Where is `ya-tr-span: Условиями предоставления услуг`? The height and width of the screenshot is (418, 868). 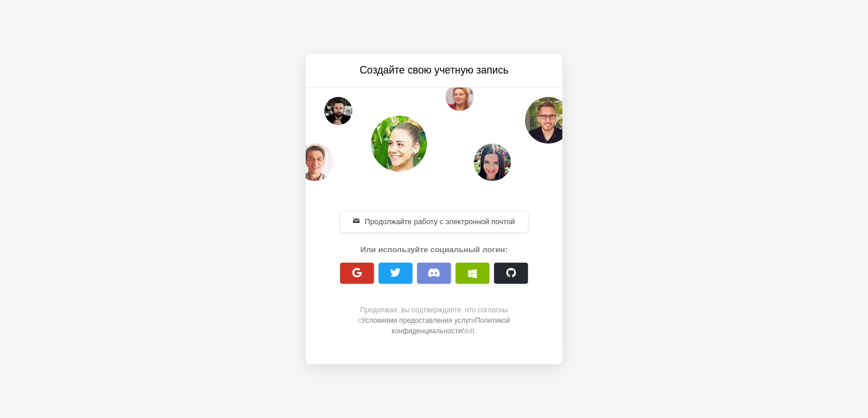
ya-tr-span: Условиями предоставления услуг is located at coordinates (417, 321).